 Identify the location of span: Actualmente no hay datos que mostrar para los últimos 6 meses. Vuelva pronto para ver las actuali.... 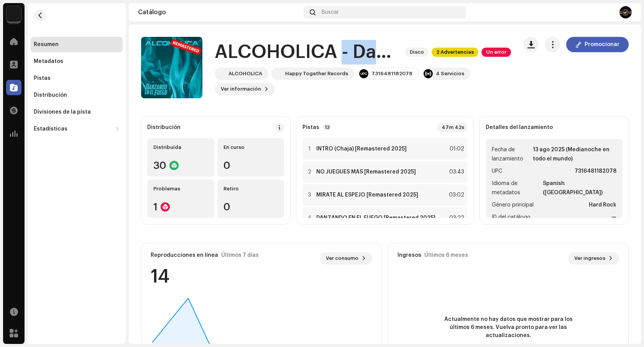
(508, 327).